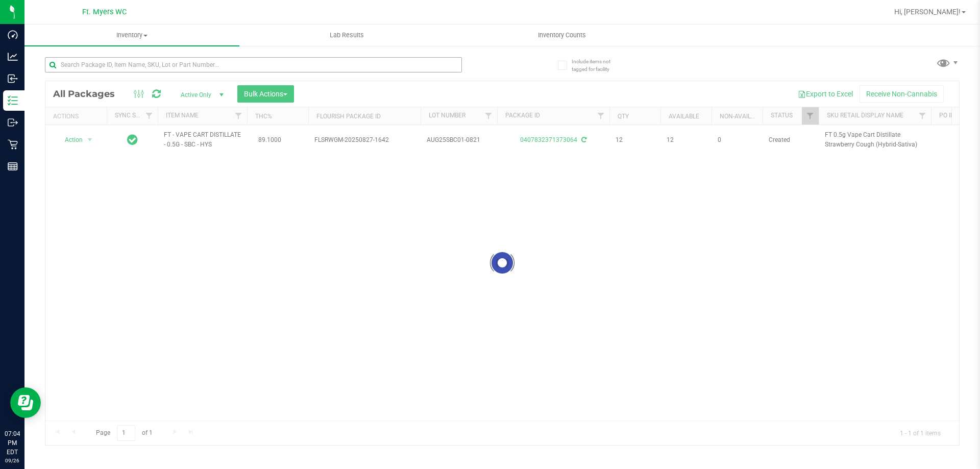  I want to click on inline-svg: Analytics, so click(13, 57).